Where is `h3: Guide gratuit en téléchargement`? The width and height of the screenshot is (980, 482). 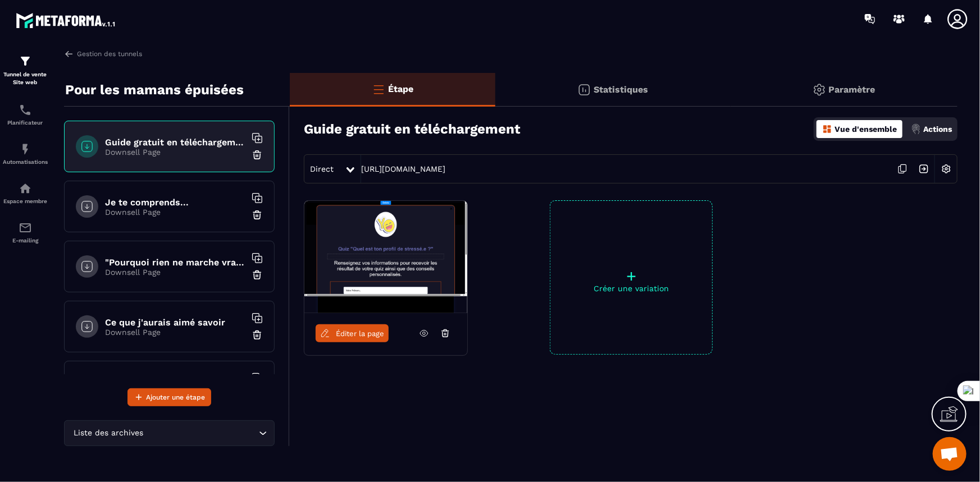 h3: Guide gratuit en téléchargement is located at coordinates (412, 129).